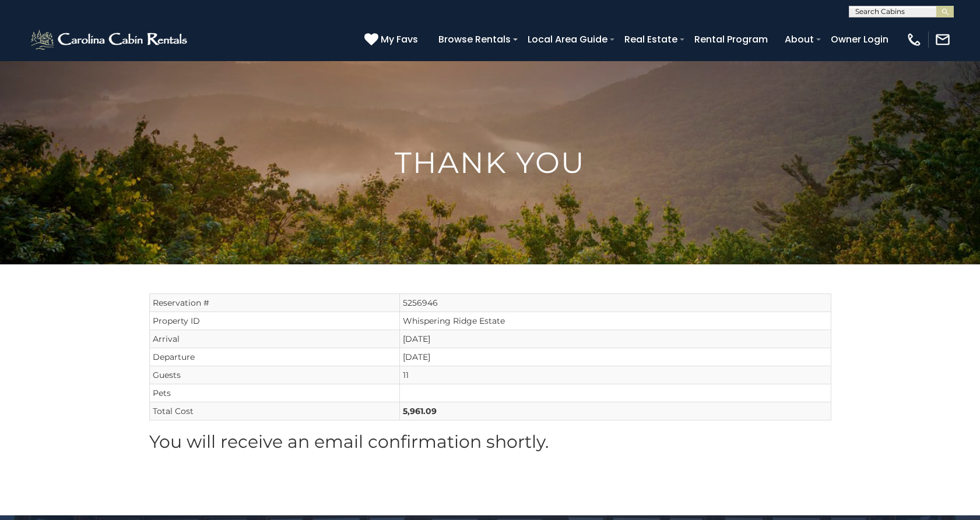  What do you see at coordinates (420, 411) in the screenshot?
I see `strong: 5,961.09` at bounding box center [420, 411].